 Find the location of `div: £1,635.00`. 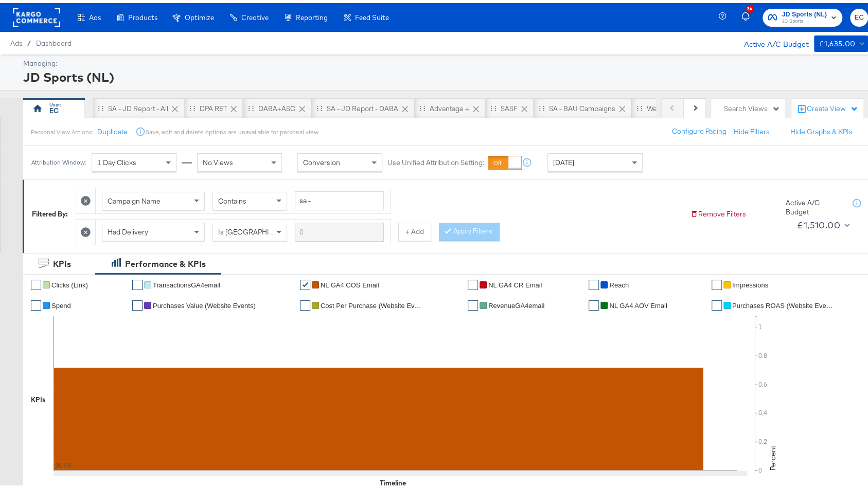

div: £1,635.00 is located at coordinates (836, 41).